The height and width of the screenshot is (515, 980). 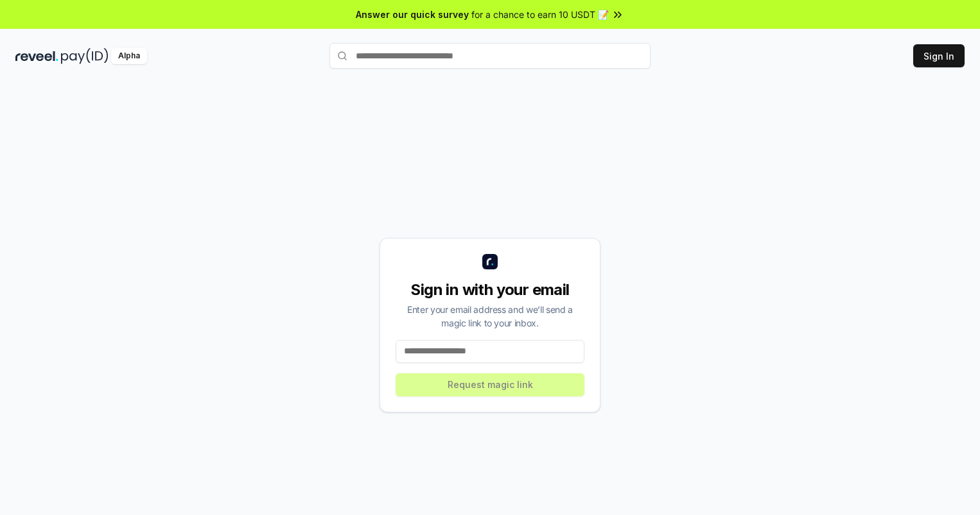 I want to click on span: for a chance to earn 10 USDT 📝, so click(x=540, y=14).